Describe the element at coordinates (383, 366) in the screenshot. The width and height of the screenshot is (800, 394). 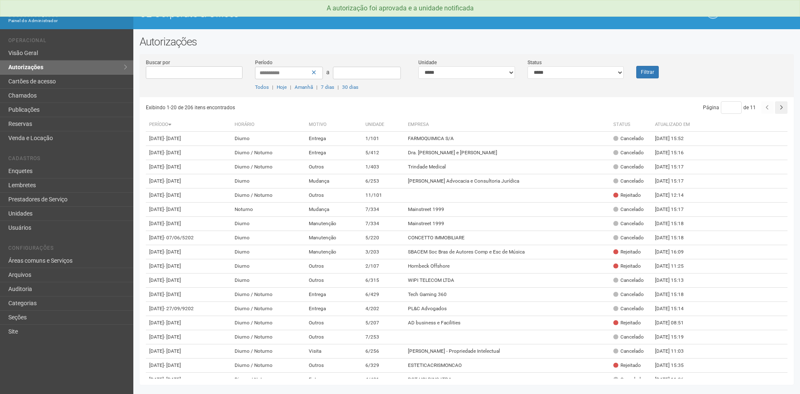
I see `td: 6/329` at that location.